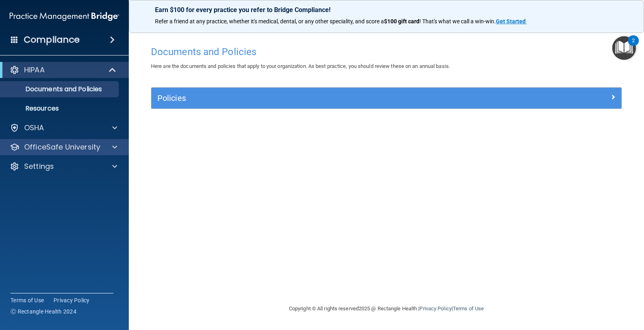  What do you see at coordinates (63, 167) in the screenshot?
I see `a: Settings` at bounding box center [63, 167].